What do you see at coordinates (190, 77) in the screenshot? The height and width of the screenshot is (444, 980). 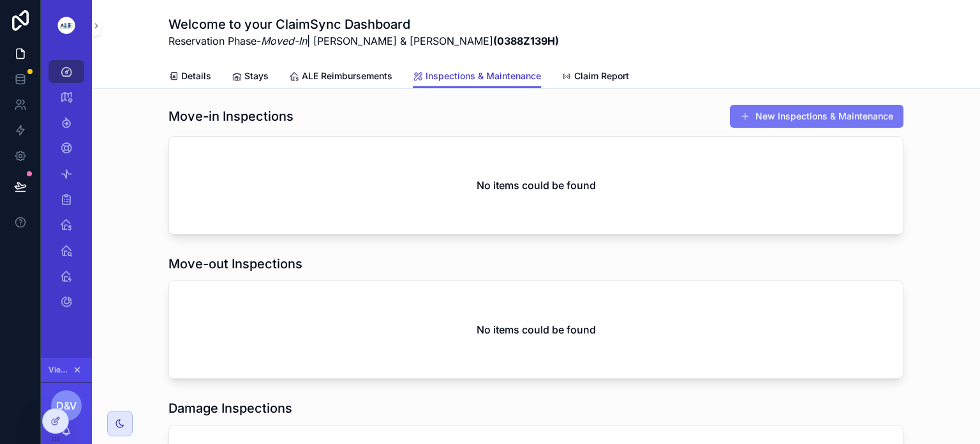 I see `a: Details` at bounding box center [190, 77].